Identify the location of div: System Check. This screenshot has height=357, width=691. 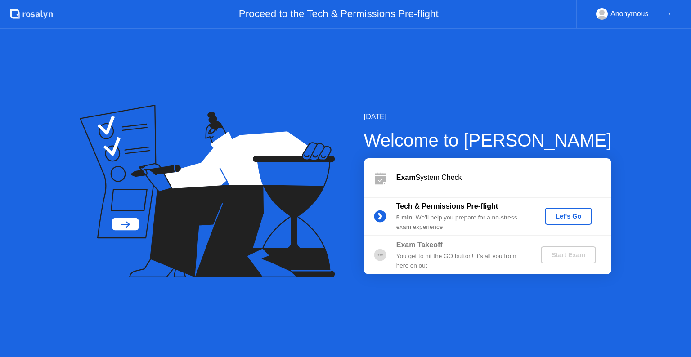
(504, 178).